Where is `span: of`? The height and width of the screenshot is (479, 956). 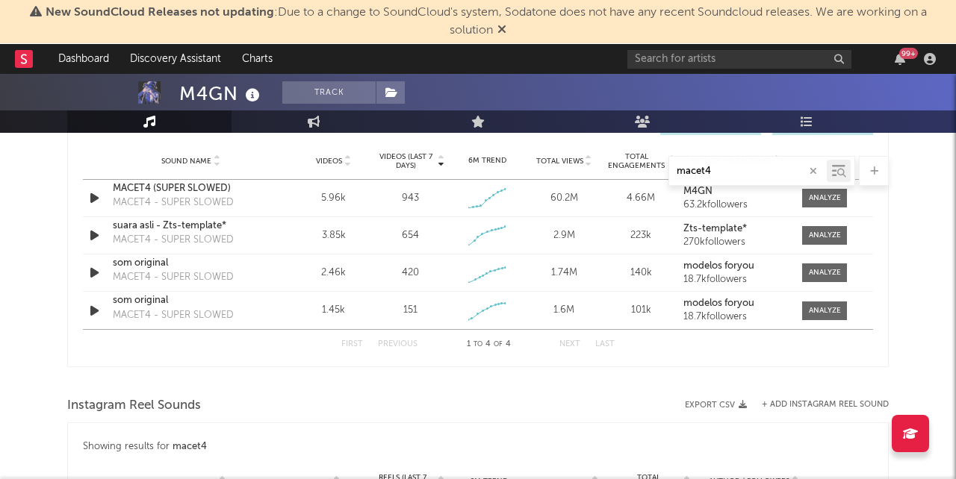 span: of is located at coordinates (498, 344).